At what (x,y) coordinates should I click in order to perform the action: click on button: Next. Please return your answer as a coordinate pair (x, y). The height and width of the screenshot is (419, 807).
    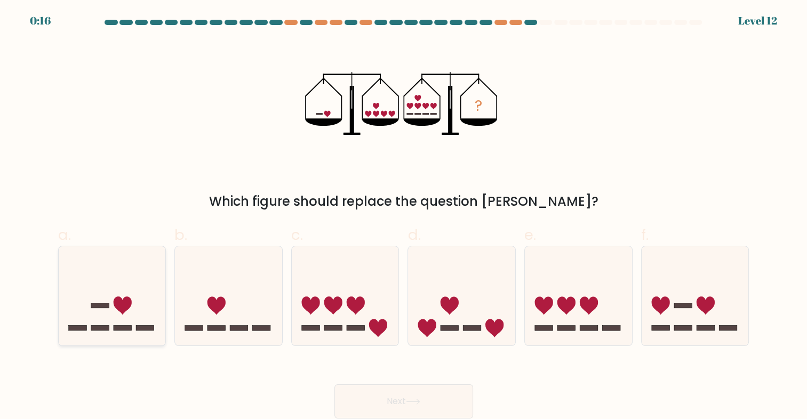
    Looking at the image, I should click on (404, 402).